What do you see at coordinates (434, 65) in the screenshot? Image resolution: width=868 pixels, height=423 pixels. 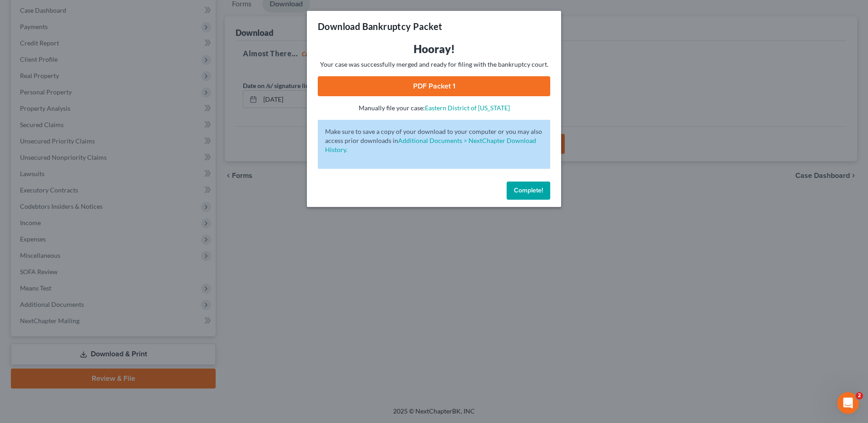 I see `p: Your case was successfully merged and ready for filing with the bankruptcy court.` at bounding box center [434, 65].